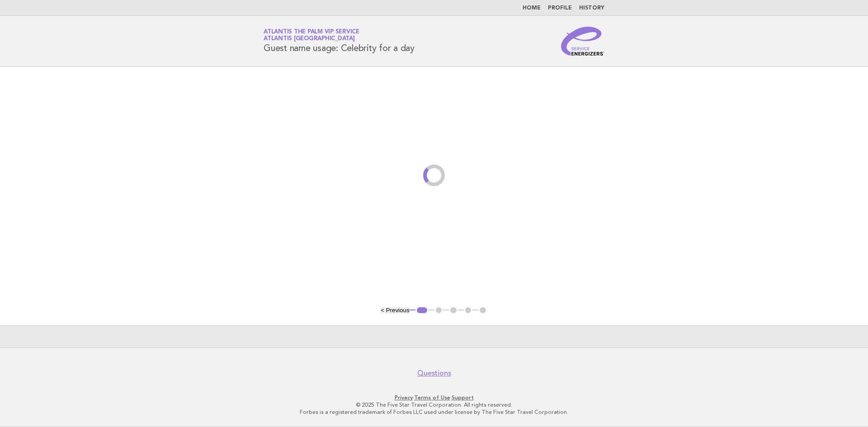 The height and width of the screenshot is (427, 868). Describe the element at coordinates (560, 8) in the screenshot. I see `a: Profile` at that location.